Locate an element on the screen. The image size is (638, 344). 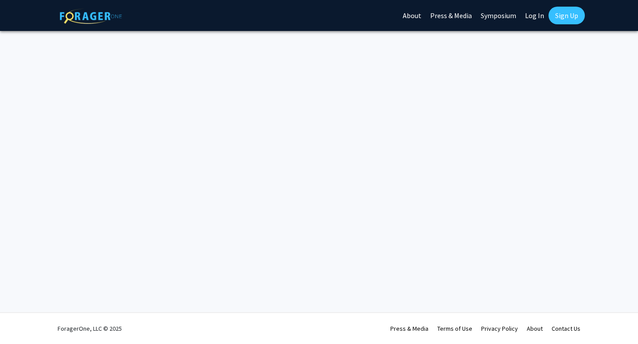
div: ForagerOne, LLC © 2025 is located at coordinates (89, 329).